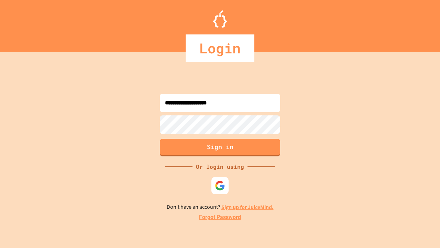 This screenshot has width=440, height=248. What do you see at coordinates (220, 48) in the screenshot?
I see `div: Login` at bounding box center [220, 48].